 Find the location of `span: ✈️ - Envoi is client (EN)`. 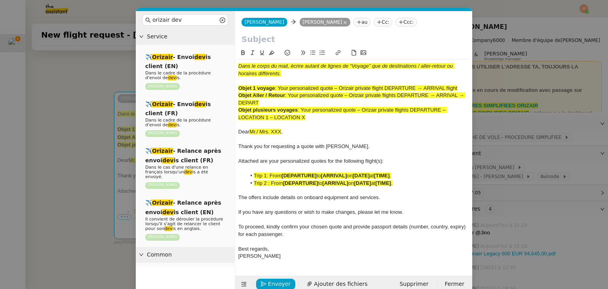

span: ✈️ - Envoi is client (EN) is located at coordinates (178, 61).